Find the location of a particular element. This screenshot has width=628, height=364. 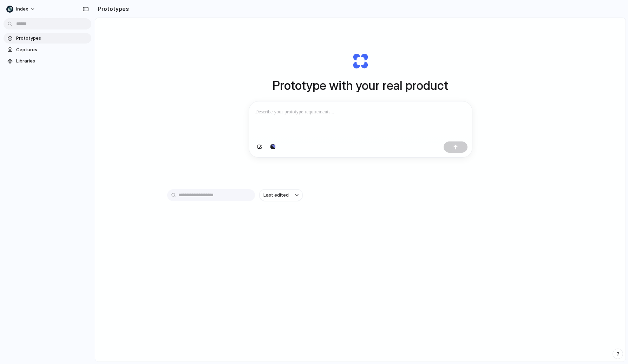

span: Index is located at coordinates (22, 9).